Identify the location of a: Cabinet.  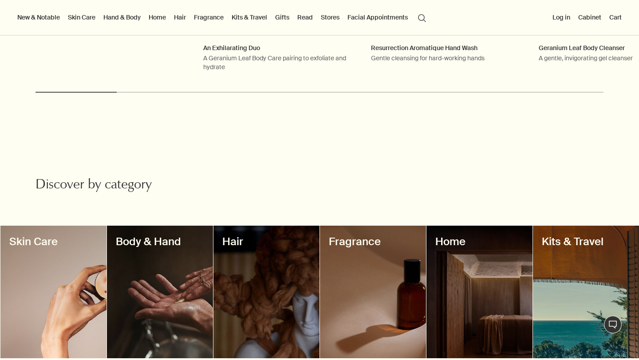
(590, 17).